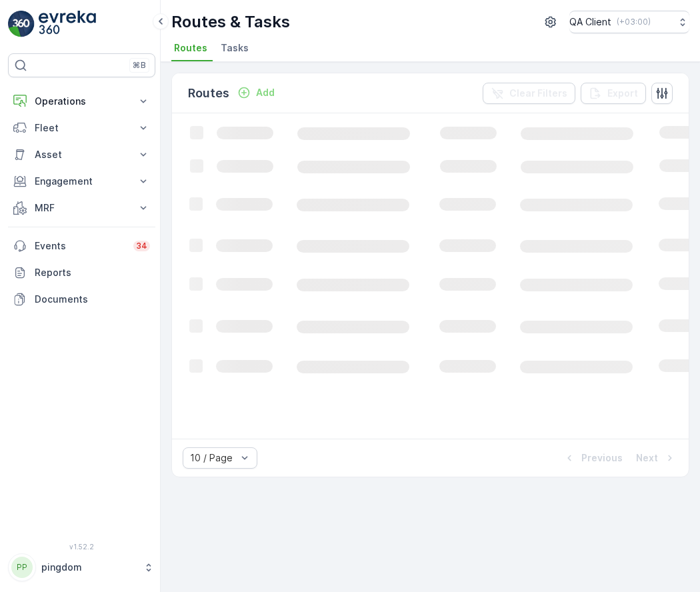 This screenshot has height=592, width=700. Describe the element at coordinates (82, 155) in the screenshot. I see `button: Asset` at that location.